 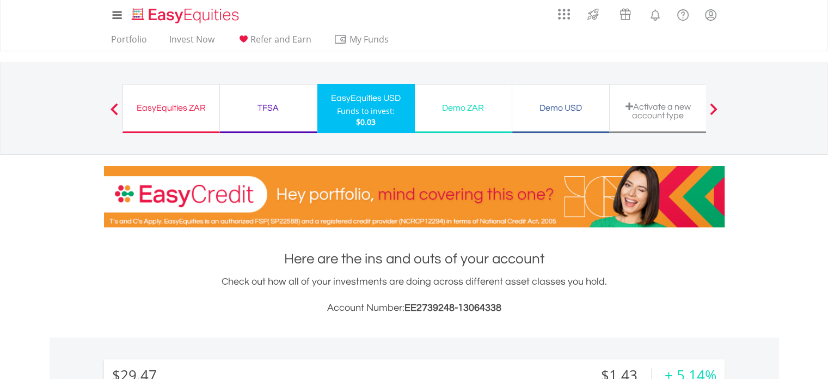 I want to click on h3: Account Number:, so click(x=414, y=308).